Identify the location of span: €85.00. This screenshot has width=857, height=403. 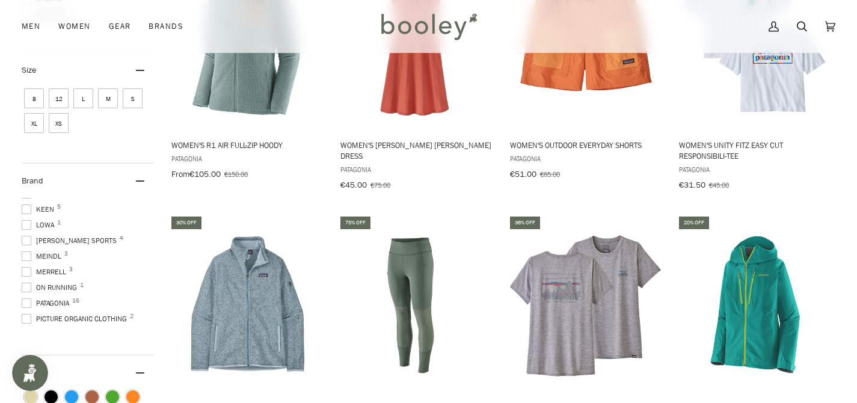
(550, 174).